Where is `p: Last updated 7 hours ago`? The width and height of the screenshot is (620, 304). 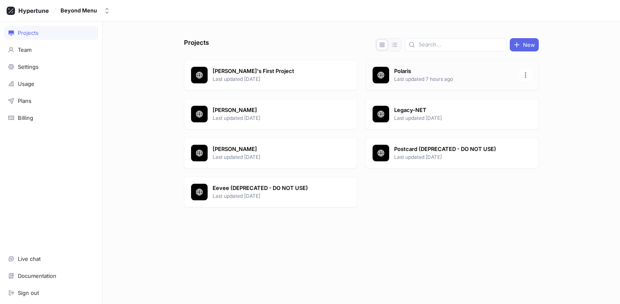 p: Last updated 7 hours ago is located at coordinates (454, 79).